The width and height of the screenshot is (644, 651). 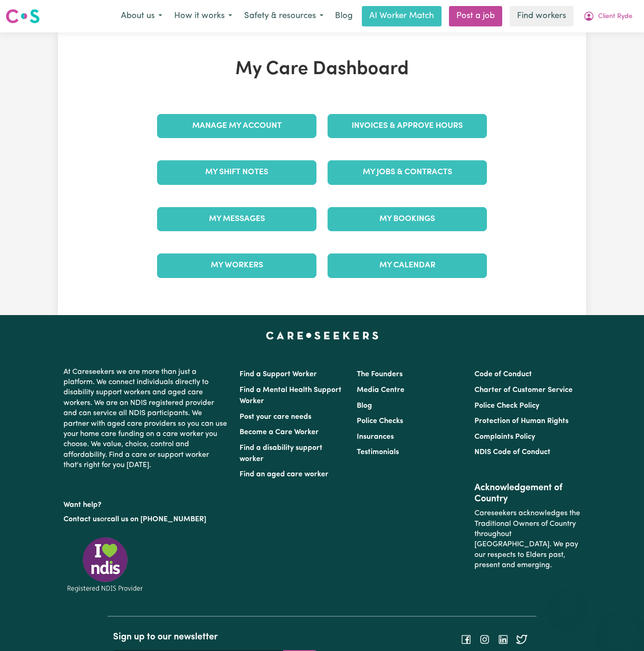 I want to click on a: Find a Mental Health Support Worker, so click(x=290, y=396).